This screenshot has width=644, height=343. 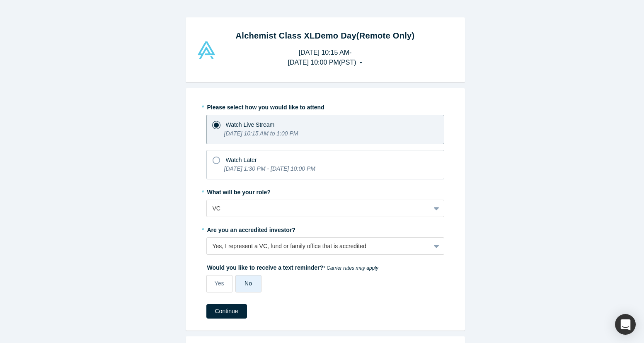 I want to click on span: Yes, so click(x=219, y=283).